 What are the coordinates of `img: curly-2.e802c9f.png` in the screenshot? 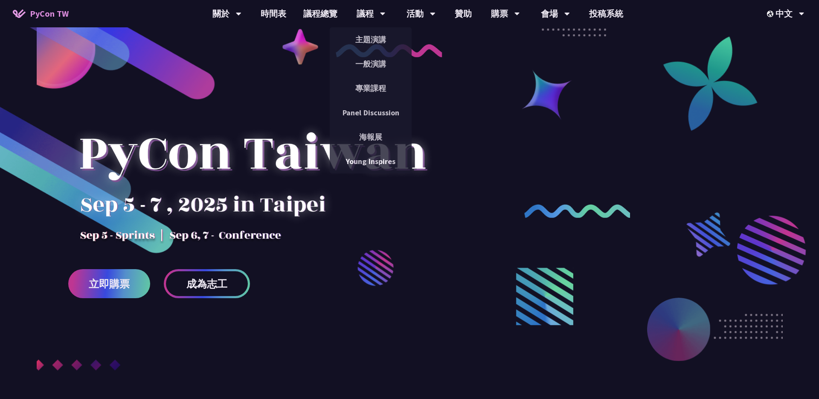 It's located at (578, 210).